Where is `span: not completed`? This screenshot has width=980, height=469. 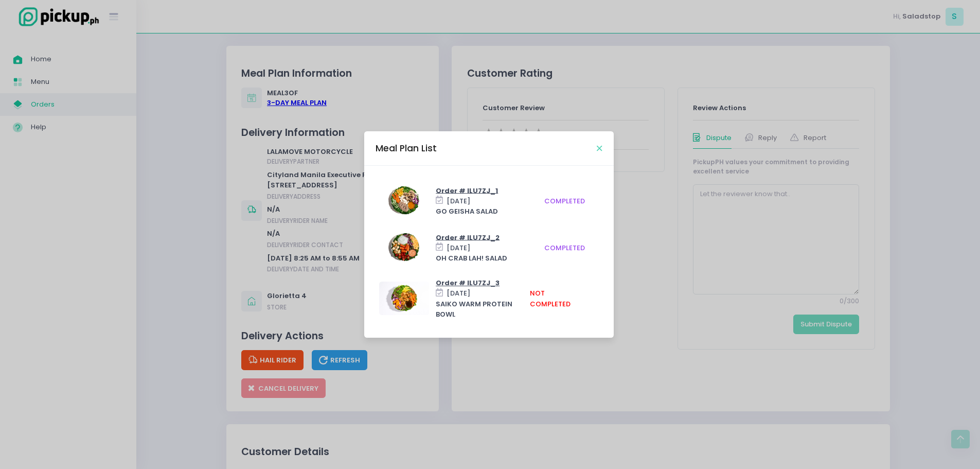 span: not completed is located at coordinates (550, 298).